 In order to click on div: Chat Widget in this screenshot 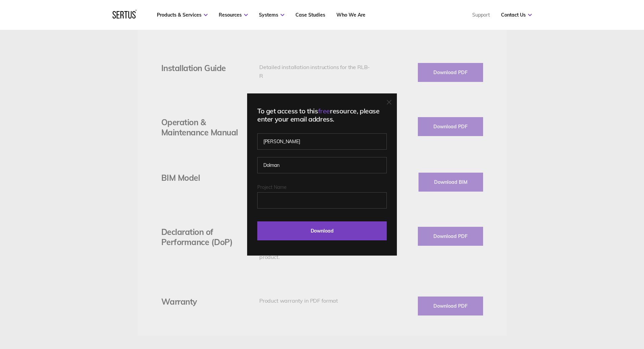, I will do `click(583, 310)`.